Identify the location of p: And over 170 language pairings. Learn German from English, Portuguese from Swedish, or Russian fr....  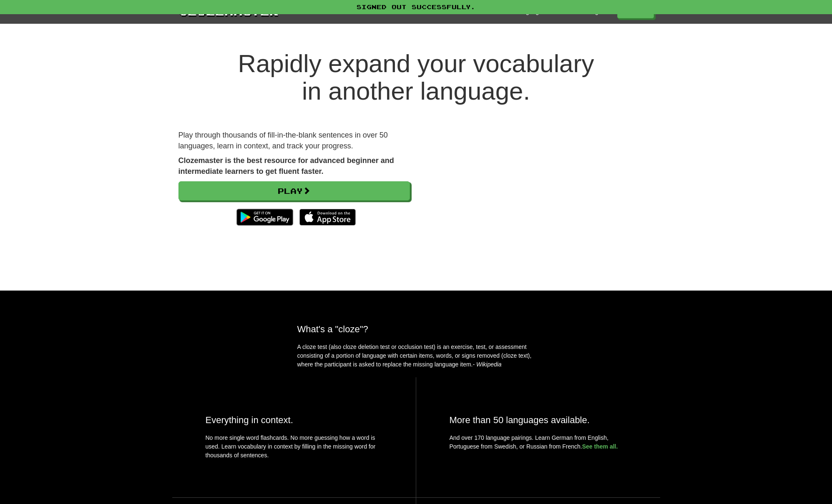
(538, 442).